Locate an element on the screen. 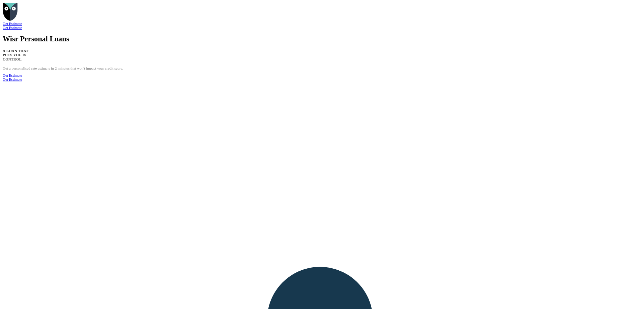 This screenshot has height=309, width=640. a: Go to home page is located at coordinates (10, 19).